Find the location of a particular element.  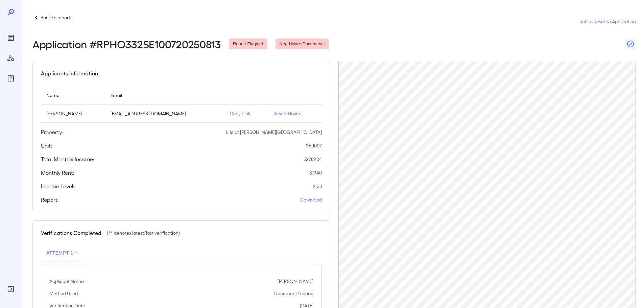

p: Copy Link is located at coordinates (246, 114).